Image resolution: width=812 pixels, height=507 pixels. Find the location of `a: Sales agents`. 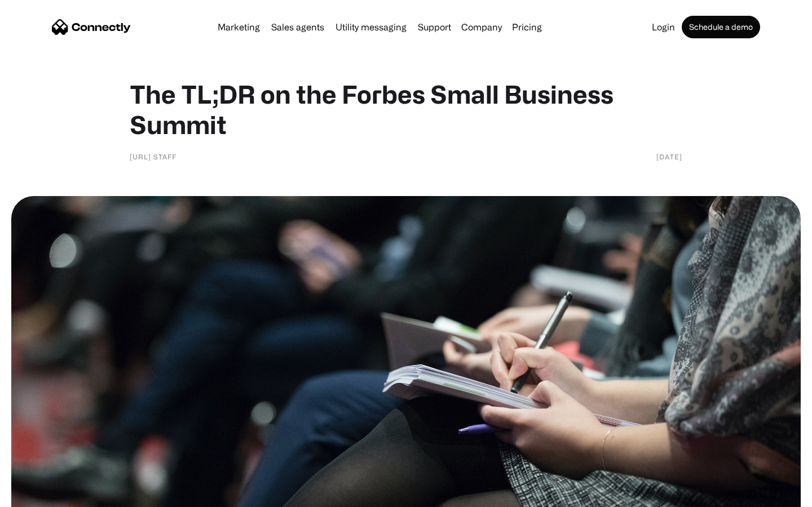

a: Sales agents is located at coordinates (298, 27).